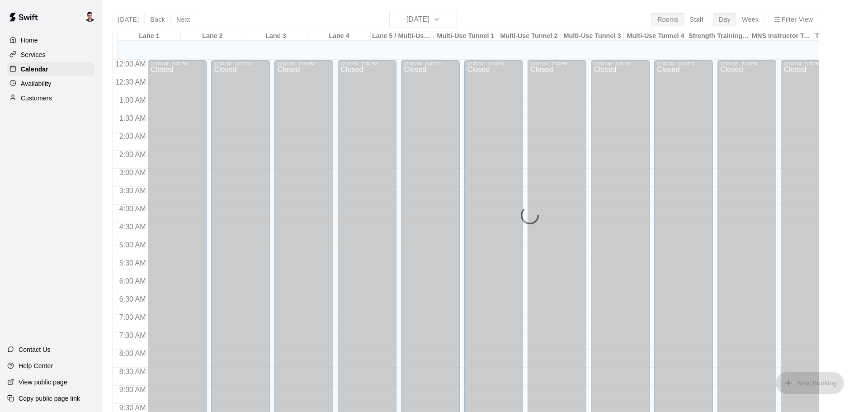 The width and height of the screenshot is (868, 412). Describe the element at coordinates (276, 36) in the screenshot. I see `div: Lane 3` at that location.